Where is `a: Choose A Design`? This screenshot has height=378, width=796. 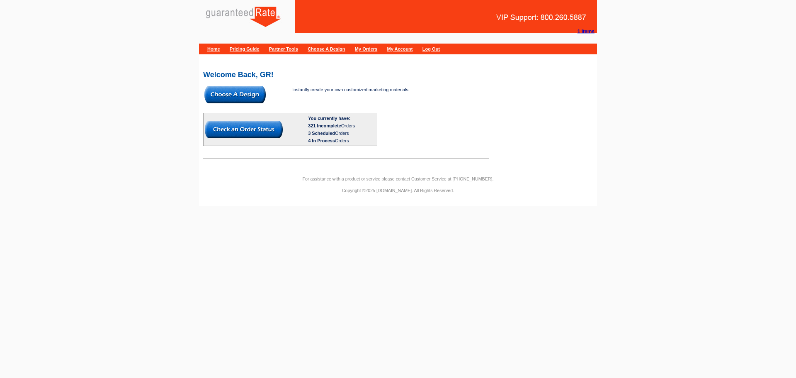 a: Choose A Design is located at coordinates (326, 49).